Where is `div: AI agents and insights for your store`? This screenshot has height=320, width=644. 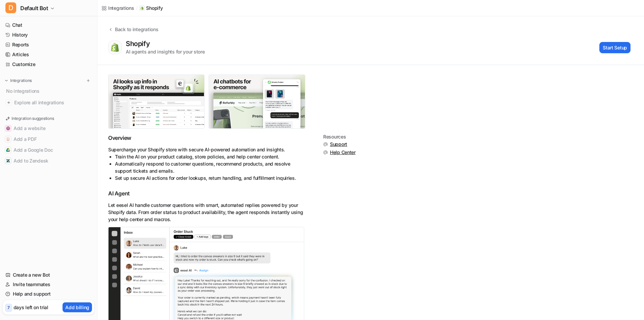 div: AI agents and insights for your store is located at coordinates (166, 52).